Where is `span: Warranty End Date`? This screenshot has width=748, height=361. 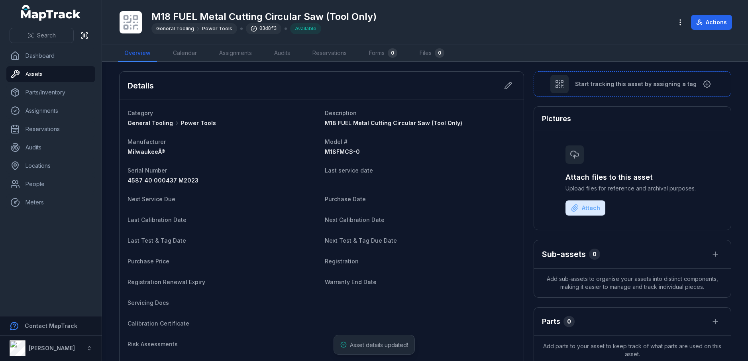
span: Warranty End Date is located at coordinates (351, 282).